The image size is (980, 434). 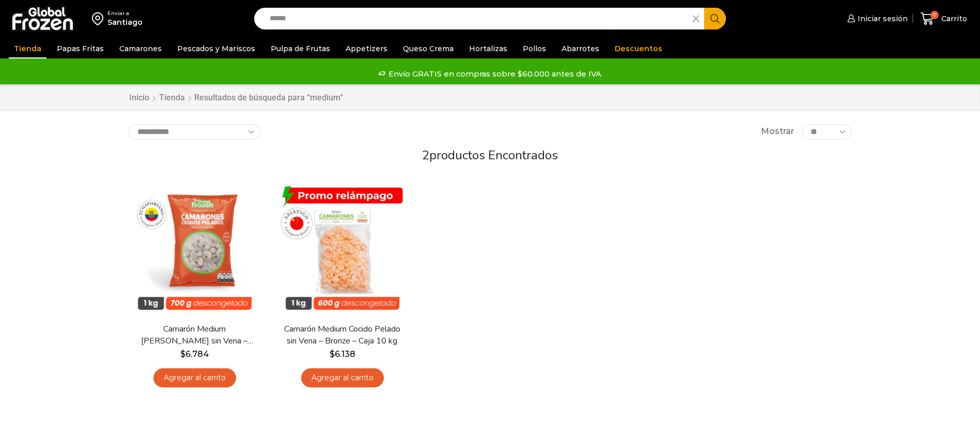 I want to click on a: Iniciar sesión, so click(x=876, y=19).